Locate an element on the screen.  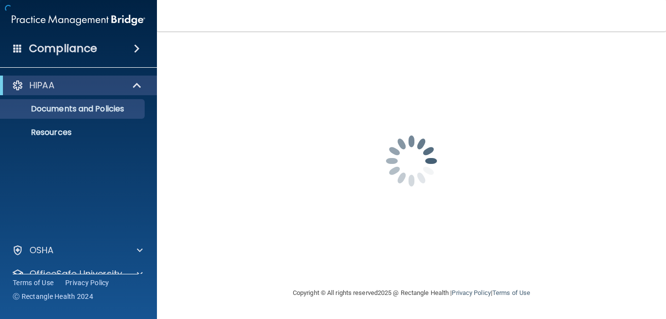
p: Resources is located at coordinates (73, 132).